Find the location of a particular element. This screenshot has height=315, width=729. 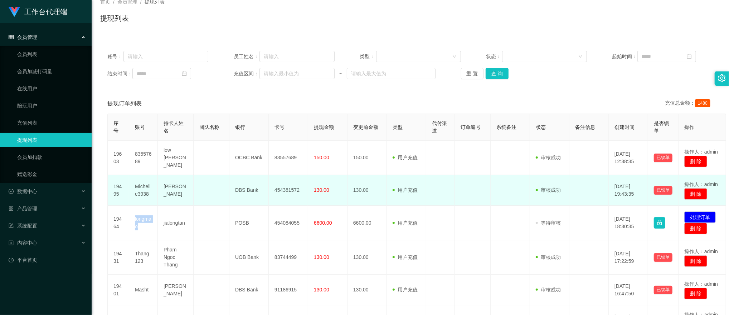

td: 454381572 is located at coordinates (288, 191).